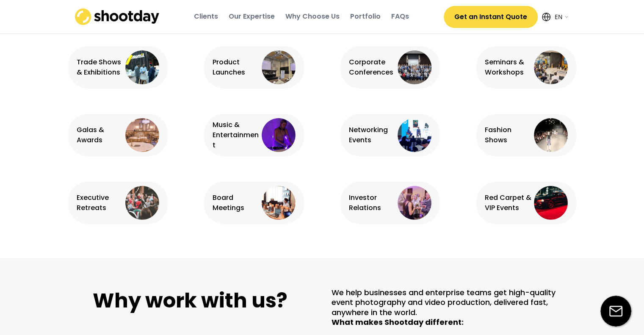  I want to click on img: shootday_logo.png, so click(117, 16).